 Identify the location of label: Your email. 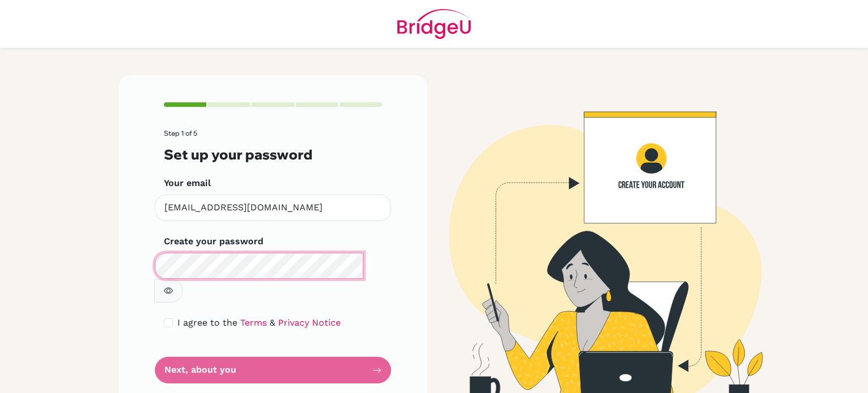
(187, 183).